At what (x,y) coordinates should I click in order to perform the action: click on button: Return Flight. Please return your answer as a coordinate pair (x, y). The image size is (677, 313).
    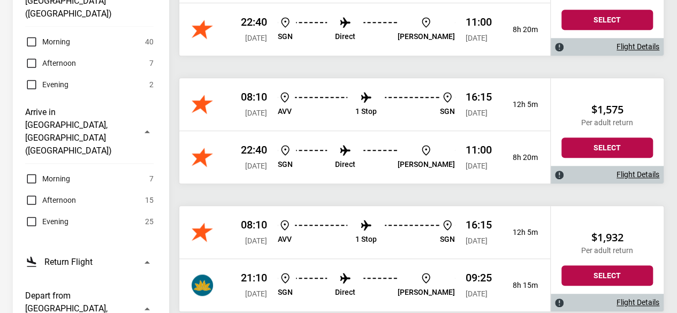
    Looking at the image, I should click on (89, 262).